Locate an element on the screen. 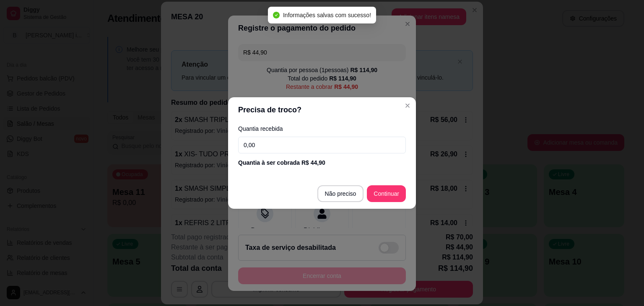 The height and width of the screenshot is (306, 644). button: Continuar is located at coordinates (386, 194).